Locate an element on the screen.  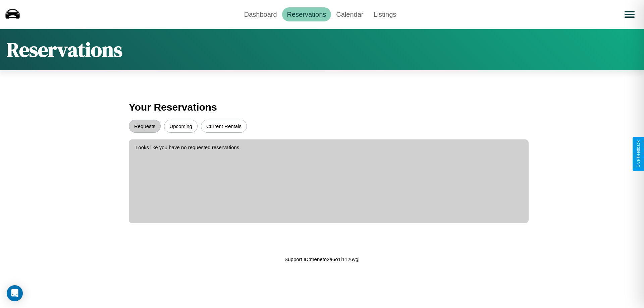
button: Open menu is located at coordinates (630, 14).